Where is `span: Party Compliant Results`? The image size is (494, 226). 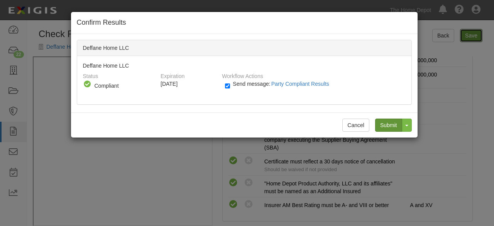
span: Party Compliant Results is located at coordinates (300, 84).